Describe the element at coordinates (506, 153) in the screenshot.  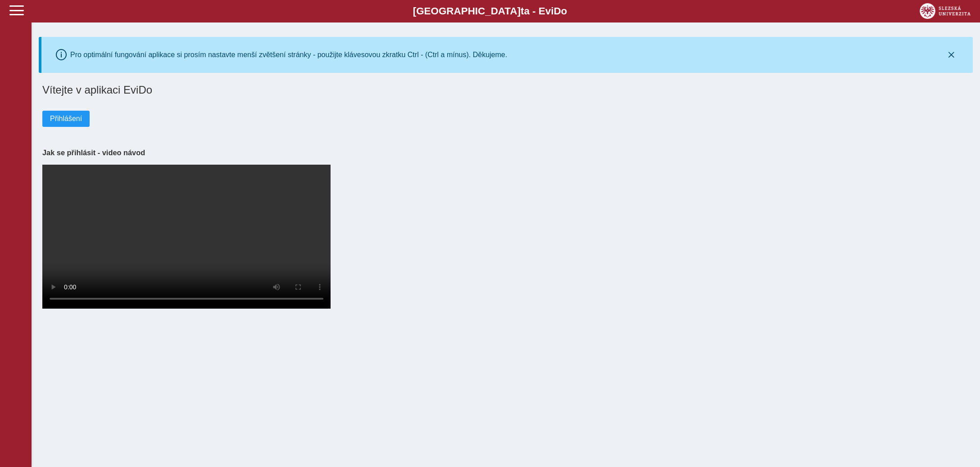
I see `h3: Jak se přihlásit - video návod` at that location.